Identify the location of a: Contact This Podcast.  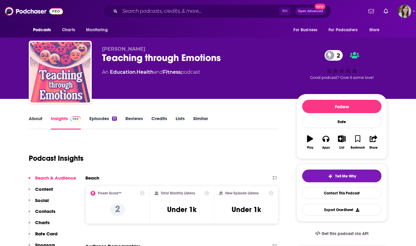
(342, 193).